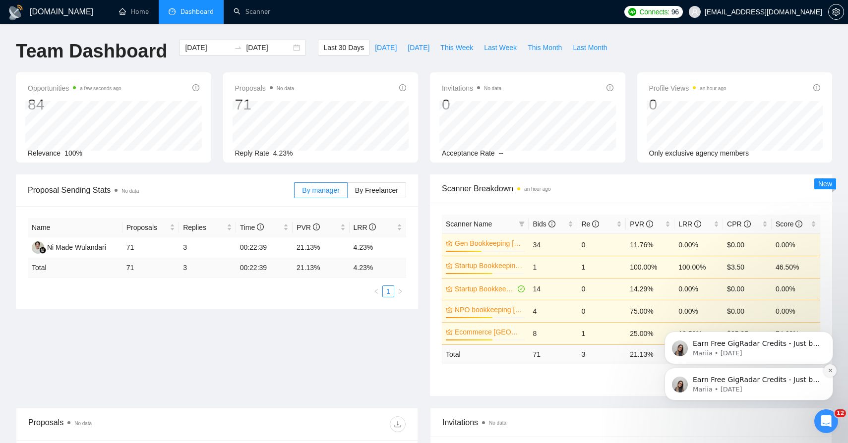 The image size is (848, 443). What do you see at coordinates (38, 247) in the screenshot?
I see `img: NM` at bounding box center [38, 247].